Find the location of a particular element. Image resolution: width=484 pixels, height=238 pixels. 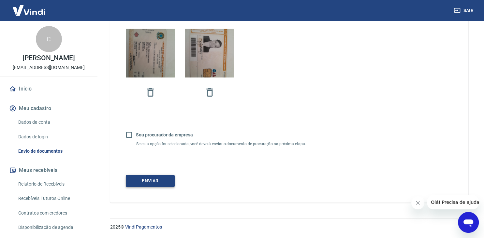

a: Vindi Pagamentos is located at coordinates (144, 227).